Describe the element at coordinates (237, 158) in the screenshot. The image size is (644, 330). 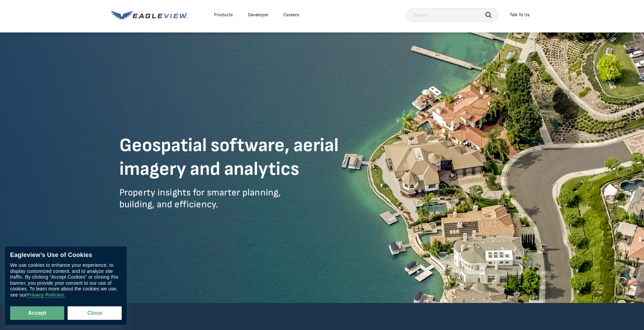
I see `h1: Geospatial software, aerial imagery and analytics` at that location.